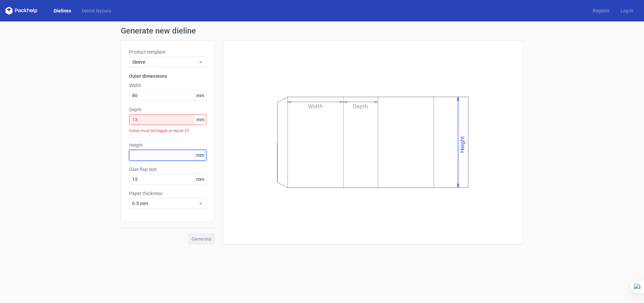 Image resolution: width=644 pixels, height=303 pixels. I want to click on text: Width, so click(316, 106).